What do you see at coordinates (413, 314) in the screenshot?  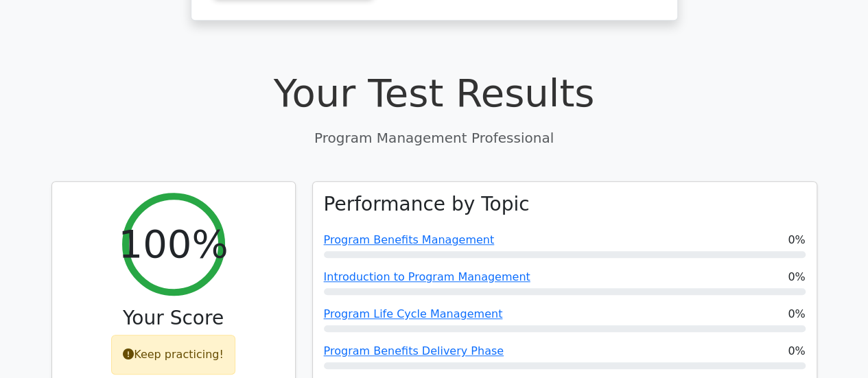 I see `a: Program Life Cycle Management` at bounding box center [413, 314].